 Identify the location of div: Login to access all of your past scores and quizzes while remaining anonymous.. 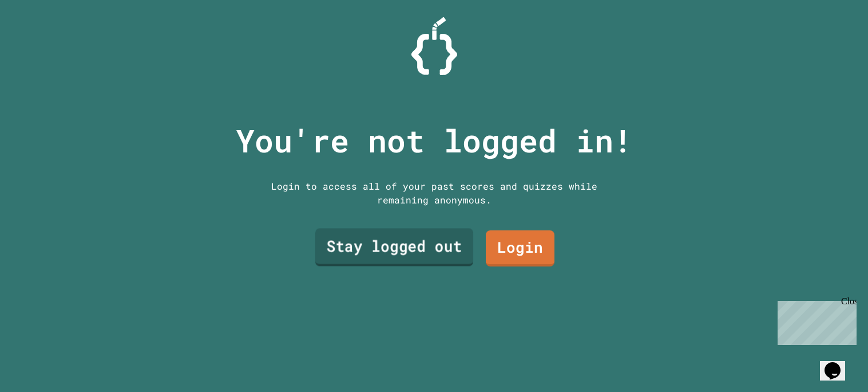
(434, 193).